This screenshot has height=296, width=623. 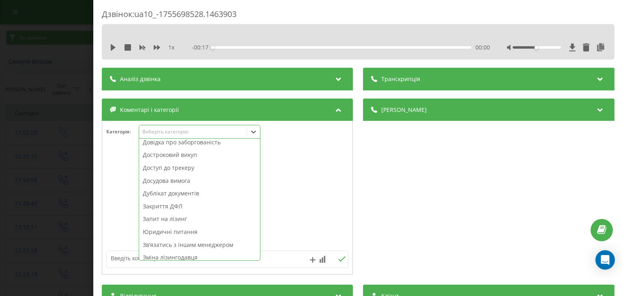 What do you see at coordinates (483, 47) in the screenshot?
I see `span: 00:00` at bounding box center [483, 47].